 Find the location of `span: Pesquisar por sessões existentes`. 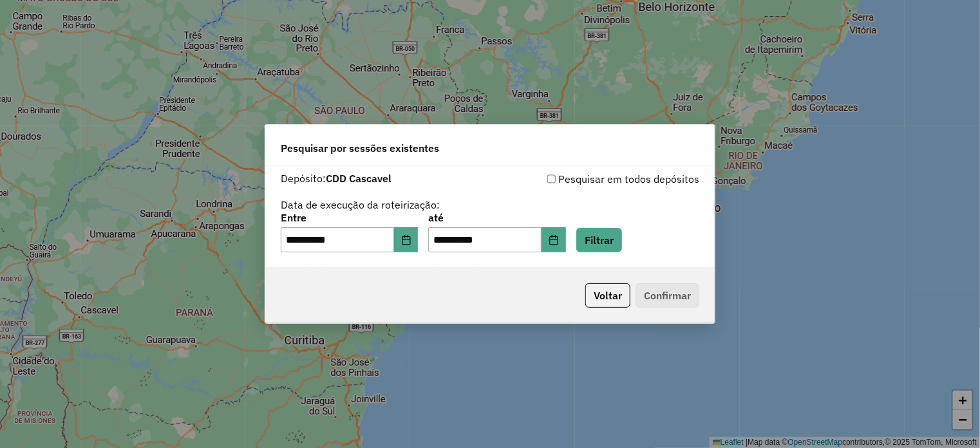

span: Pesquisar por sessões existentes is located at coordinates (360, 148).